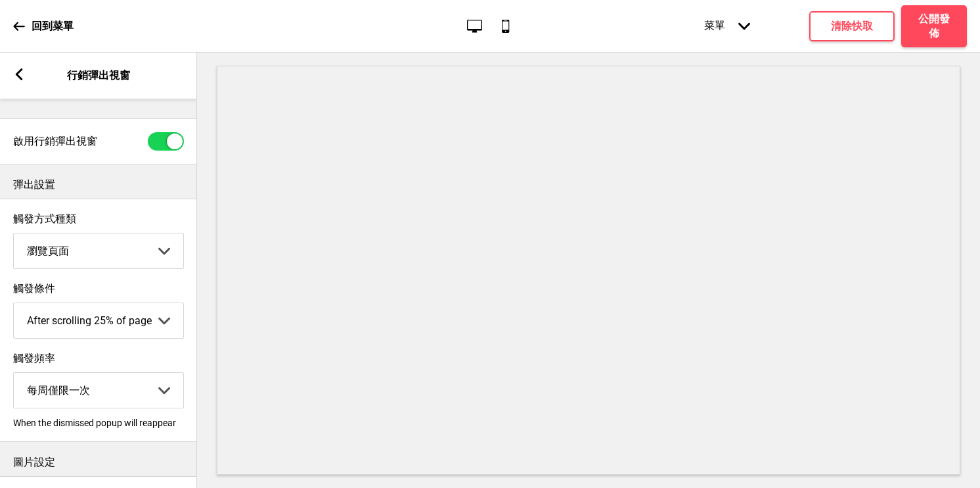 This screenshot has width=980, height=488. I want to click on p: 彈出設置, so click(99, 185).